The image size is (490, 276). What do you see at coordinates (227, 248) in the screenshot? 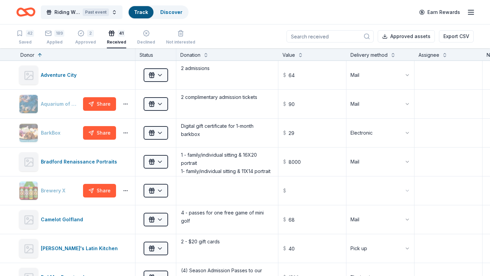
I see `textarea: 2 - $20 gift cards` at bounding box center [227, 248].